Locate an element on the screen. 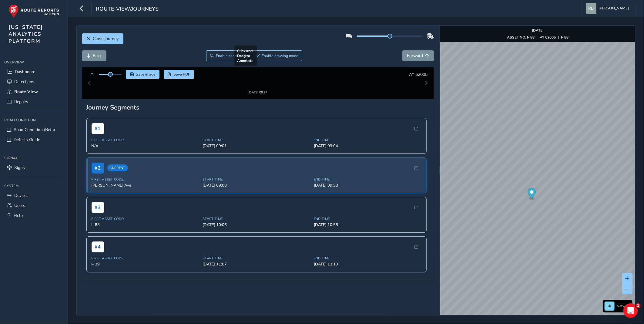  span: I- 88 is located at coordinates (145, 219).